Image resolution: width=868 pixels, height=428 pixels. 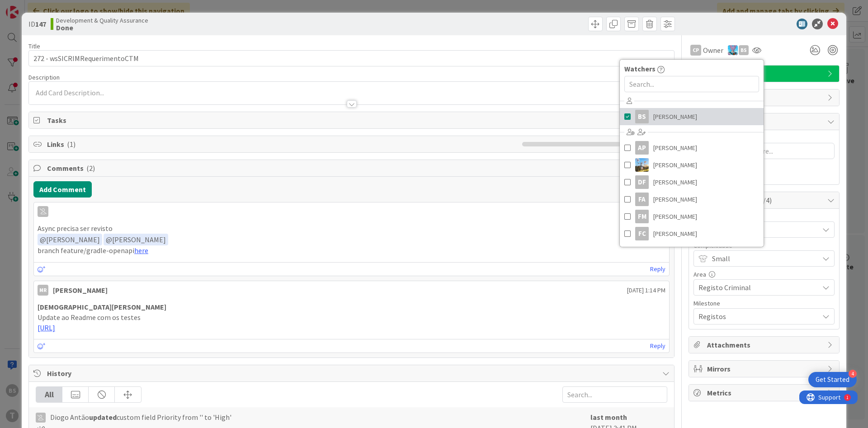 I want to click on span: Metrics, so click(x=765, y=393).